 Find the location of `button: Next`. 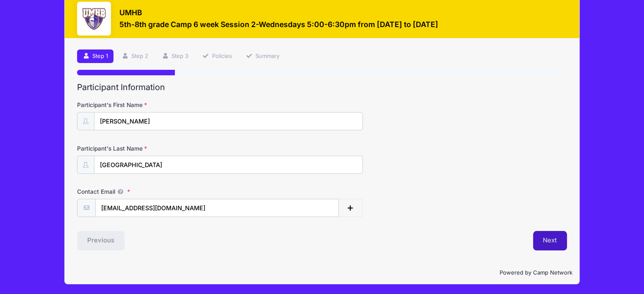

button: Next is located at coordinates (549, 241).